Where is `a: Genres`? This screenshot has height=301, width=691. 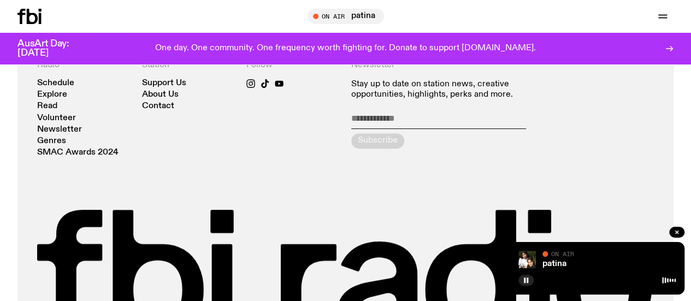
a: Genres is located at coordinates (51, 141).